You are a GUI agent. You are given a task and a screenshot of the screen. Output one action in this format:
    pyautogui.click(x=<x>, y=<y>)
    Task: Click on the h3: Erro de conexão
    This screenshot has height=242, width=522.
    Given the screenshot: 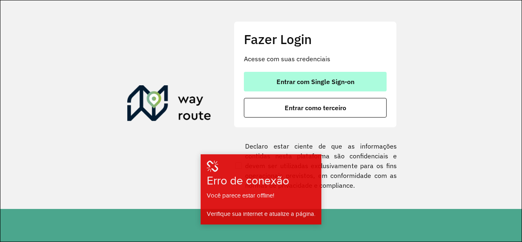 What is the action you would take?
    pyautogui.click(x=251, y=181)
    